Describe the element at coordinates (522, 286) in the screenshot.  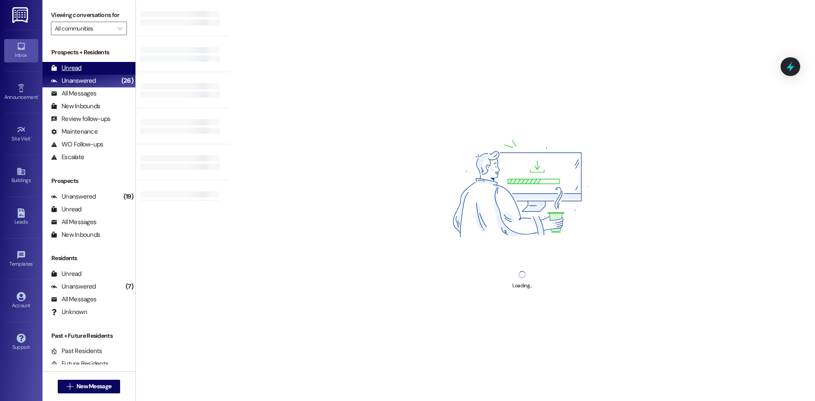
I see `div: Loading...` at that location.